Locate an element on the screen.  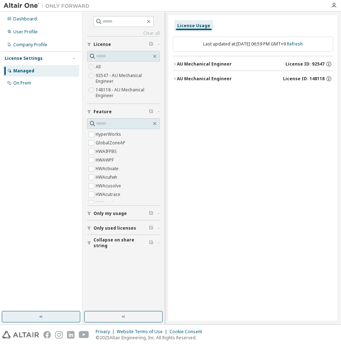
img: linkedin.svg is located at coordinates (70, 334).